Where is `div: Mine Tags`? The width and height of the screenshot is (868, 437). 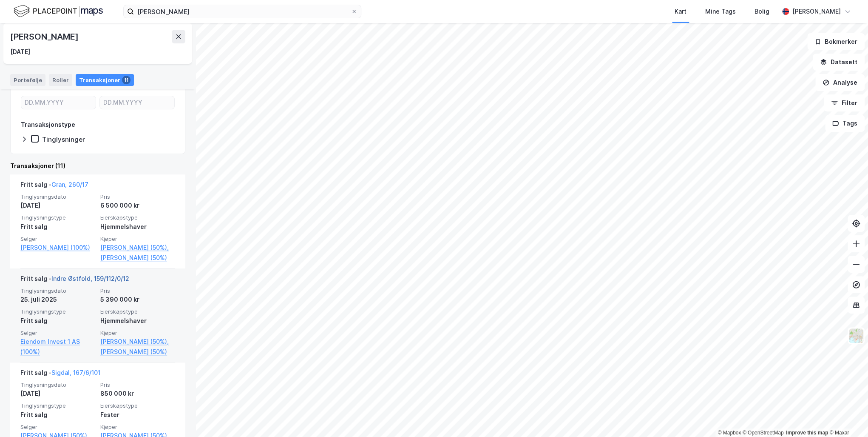
div: Mine Tags is located at coordinates (721, 12).